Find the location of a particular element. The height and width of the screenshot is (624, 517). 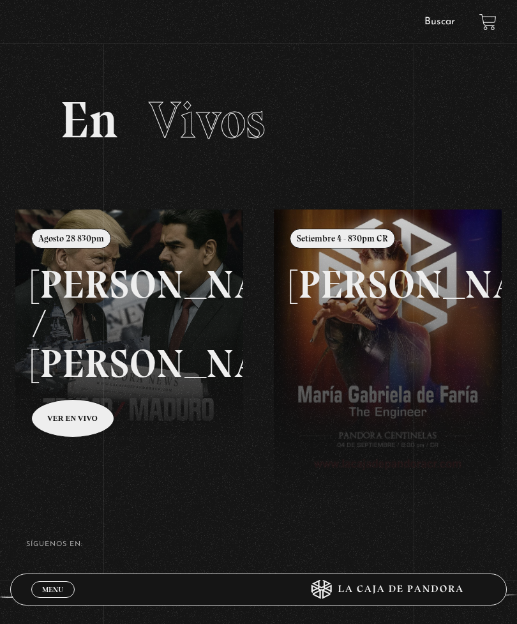

span: Cerrar is located at coordinates (52, 601).